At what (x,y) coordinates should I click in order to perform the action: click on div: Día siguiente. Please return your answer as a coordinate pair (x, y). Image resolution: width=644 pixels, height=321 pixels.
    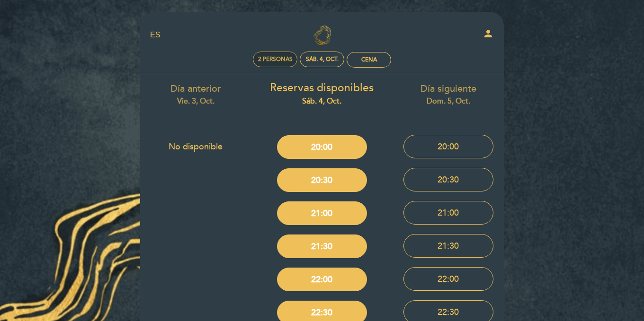
    Looking at the image, I should click on (448, 94).